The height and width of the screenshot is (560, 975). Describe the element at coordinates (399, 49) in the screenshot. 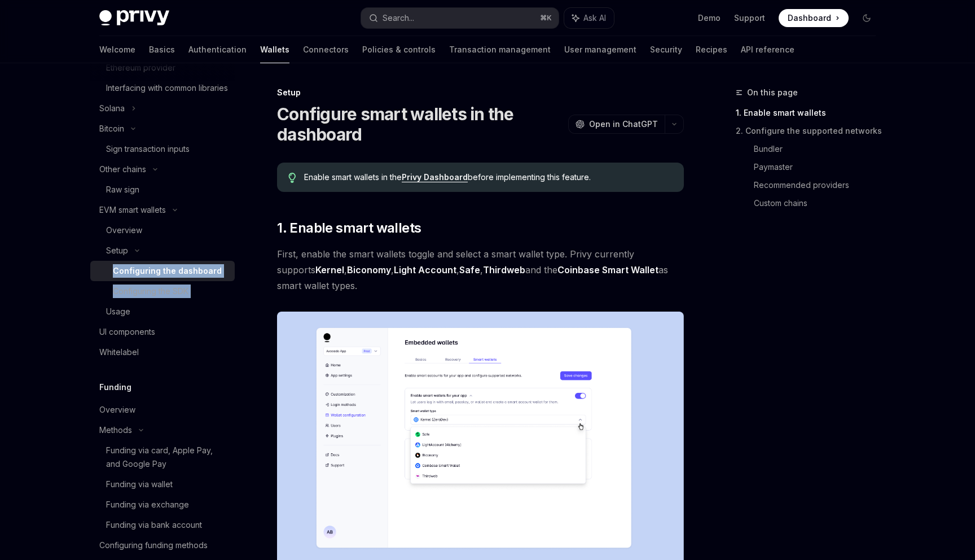

I see `a: Policies & controls` at that location.